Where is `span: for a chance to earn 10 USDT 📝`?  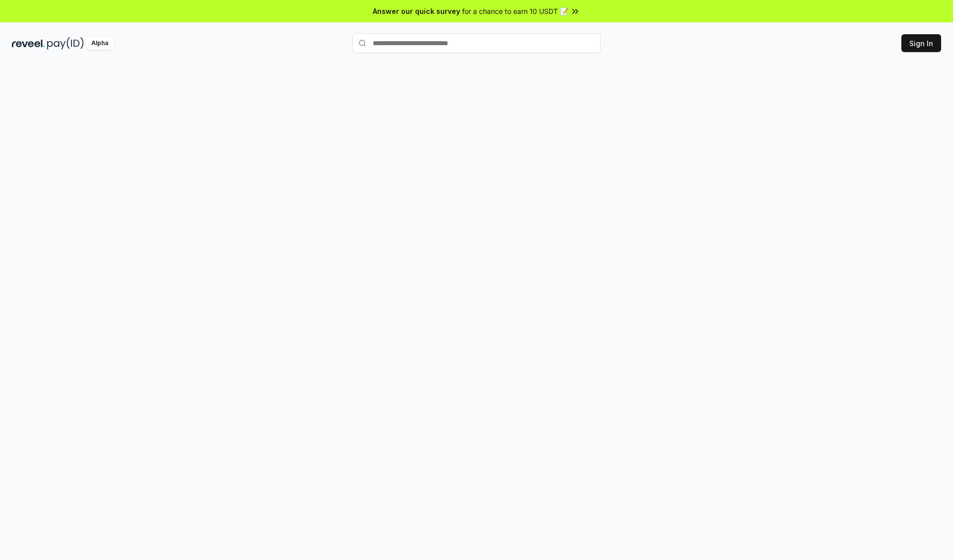
span: for a chance to earn 10 USDT 📝 is located at coordinates (515, 11).